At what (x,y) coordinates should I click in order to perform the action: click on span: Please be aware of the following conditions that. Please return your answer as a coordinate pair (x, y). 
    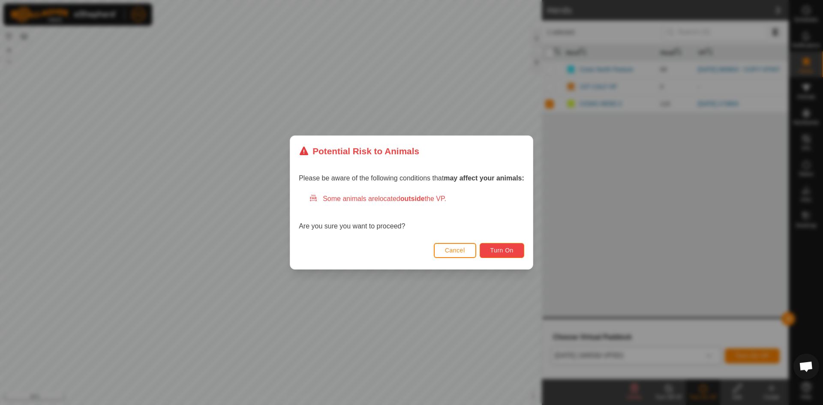
    Looking at the image, I should click on (411, 178).